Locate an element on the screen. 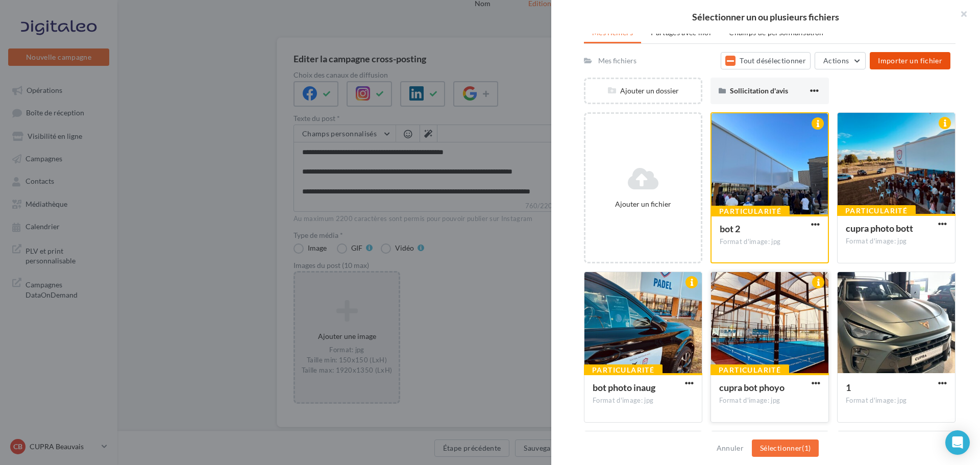  div: Ajouter un fichier is located at coordinates (643, 204).